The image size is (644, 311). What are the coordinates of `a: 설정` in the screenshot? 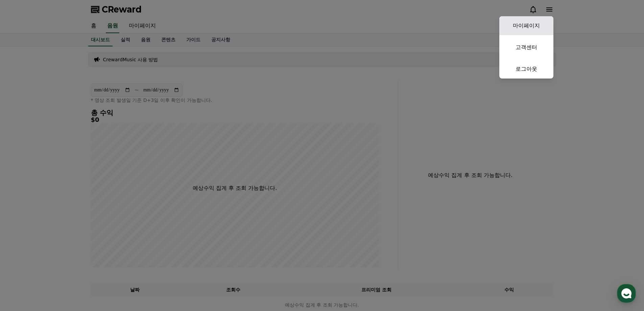 It's located at (108, 223).